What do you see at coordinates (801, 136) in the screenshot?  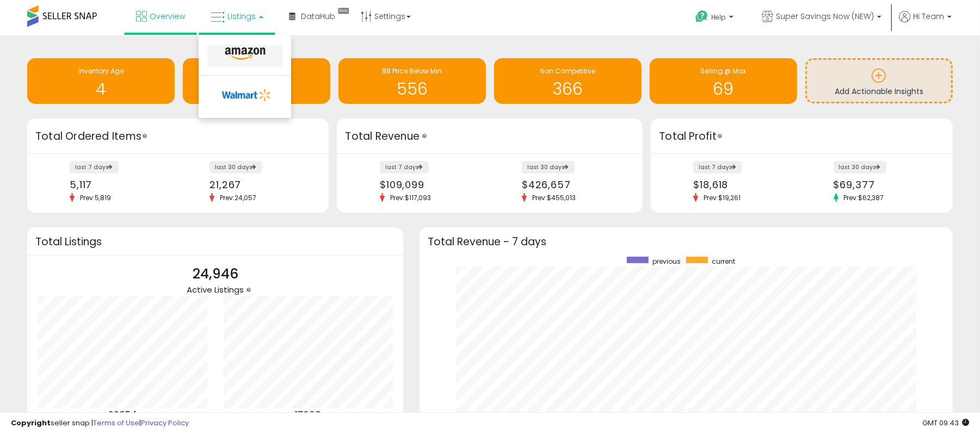 I see `h3: Total Profit` at bounding box center [801, 136].